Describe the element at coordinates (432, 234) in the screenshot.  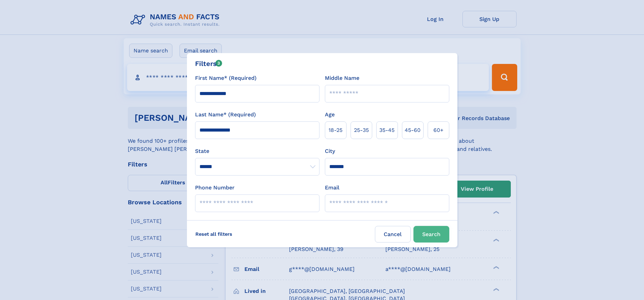
I see `button: Search` at that location.